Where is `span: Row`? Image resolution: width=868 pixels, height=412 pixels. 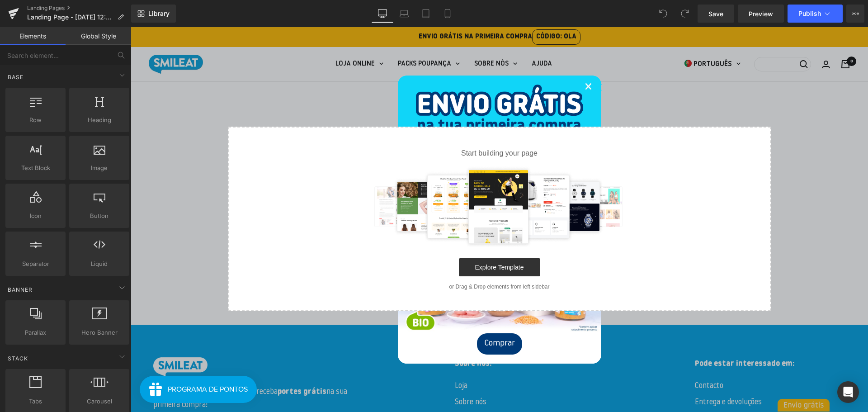 span: Row is located at coordinates (35, 119).